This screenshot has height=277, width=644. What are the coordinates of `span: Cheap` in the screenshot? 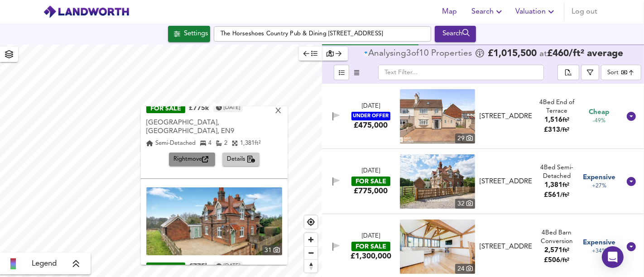 It's located at (599, 112).